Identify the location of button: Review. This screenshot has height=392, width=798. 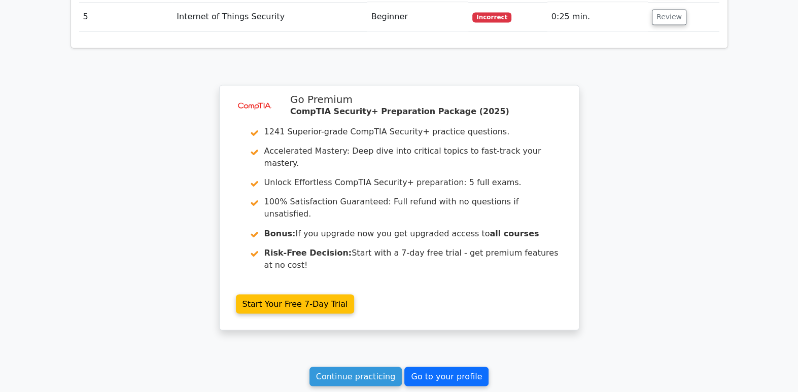
(670, 17).